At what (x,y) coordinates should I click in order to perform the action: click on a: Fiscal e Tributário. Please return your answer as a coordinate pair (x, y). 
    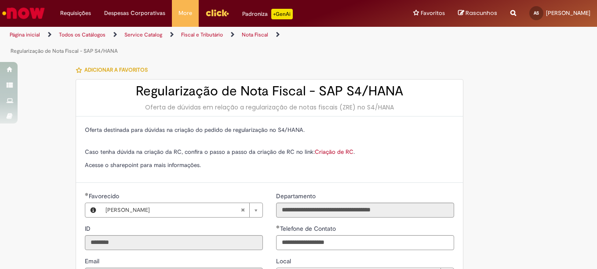
    Looking at the image, I should click on (202, 35).